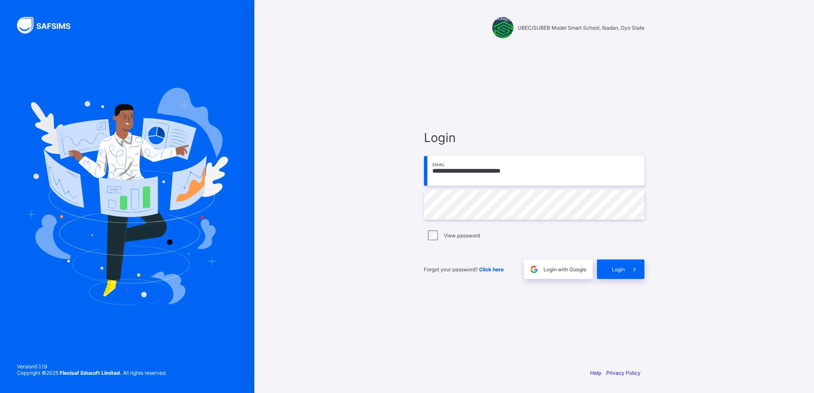 The height and width of the screenshot is (393, 814). I want to click on a: Help, so click(596, 373).